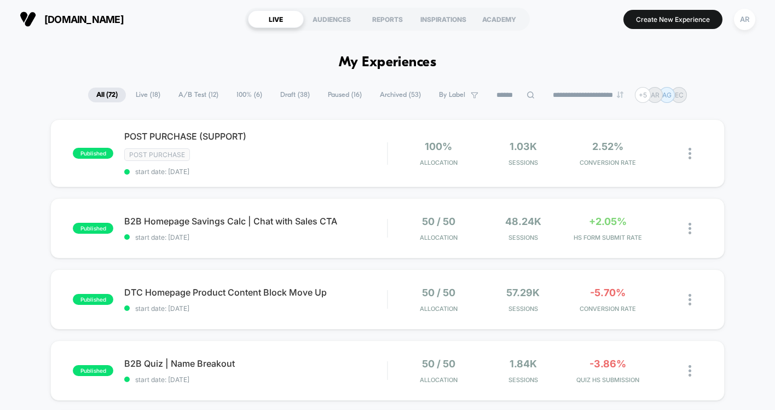 Image resolution: width=775 pixels, height=410 pixels. What do you see at coordinates (673, 19) in the screenshot?
I see `button: Create New Experience` at bounding box center [673, 19].